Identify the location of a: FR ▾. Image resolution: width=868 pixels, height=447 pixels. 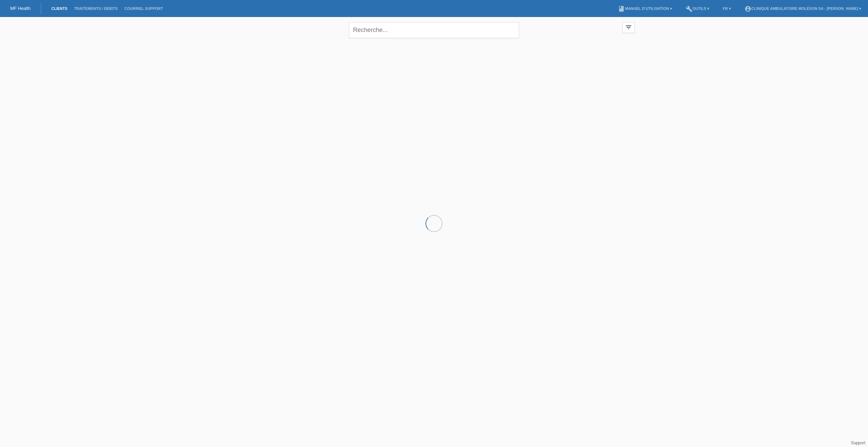
(727, 9).